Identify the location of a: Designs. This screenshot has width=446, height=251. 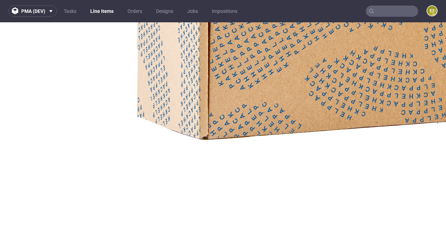
(164, 11).